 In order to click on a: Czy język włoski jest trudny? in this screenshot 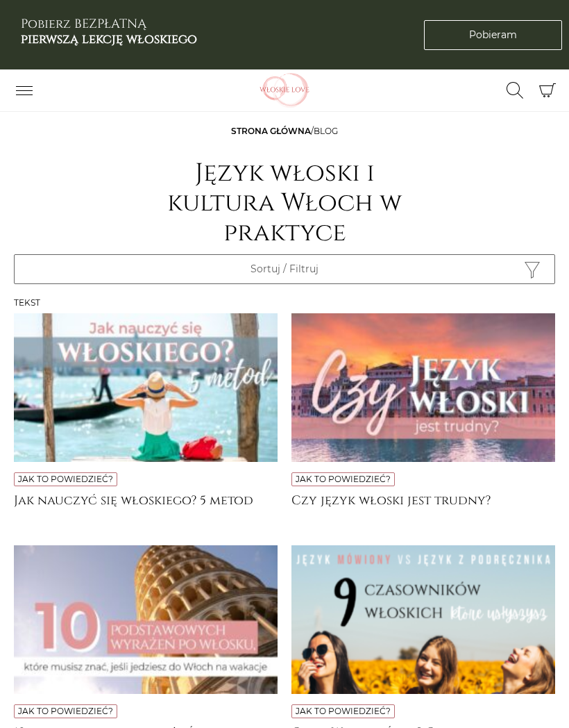, I will do `click(424, 507)`.